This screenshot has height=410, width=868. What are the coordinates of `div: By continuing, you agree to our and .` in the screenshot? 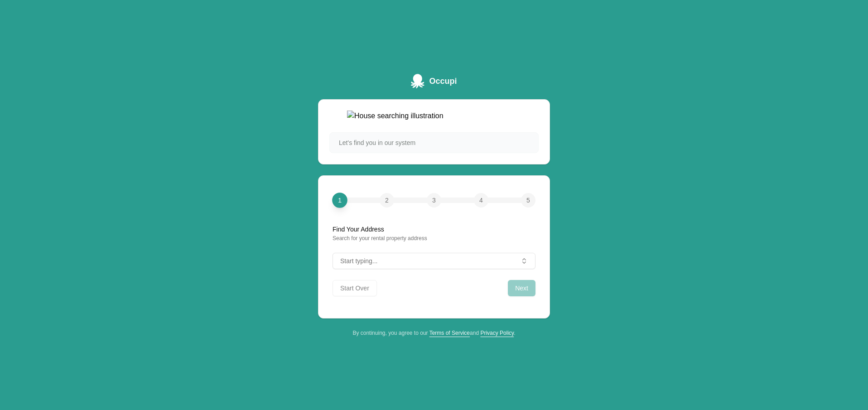 It's located at (434, 333).